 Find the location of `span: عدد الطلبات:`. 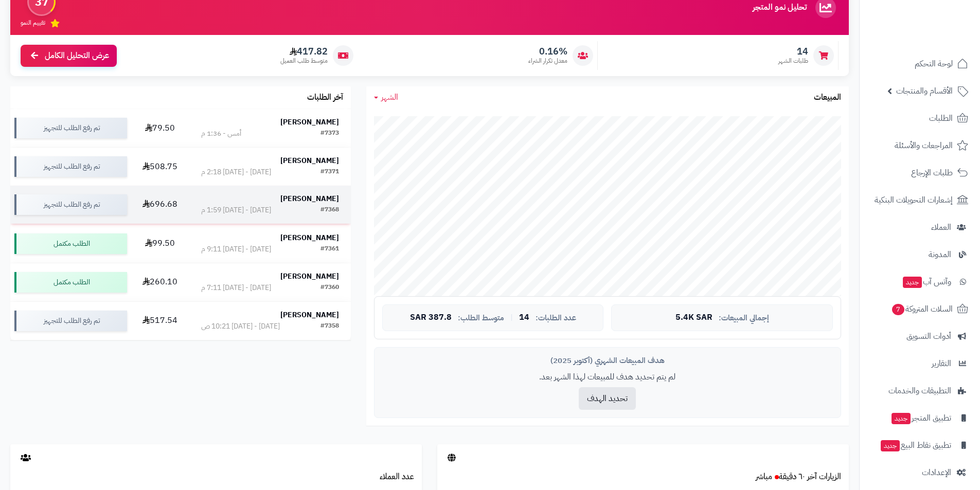

span: عدد الطلبات: is located at coordinates (556, 318).